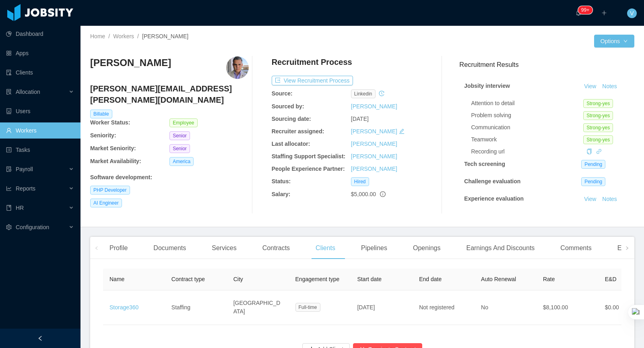 The width and height of the screenshot is (644, 348). I want to click on span: Billable, so click(101, 114).